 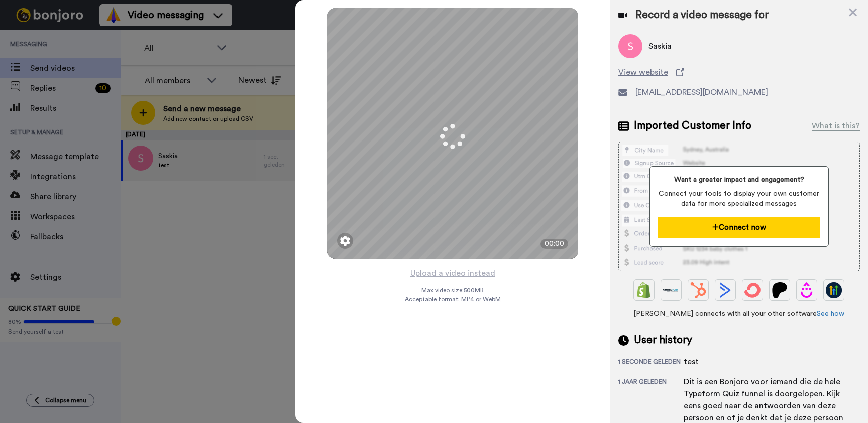 I want to click on span: Acceptable format: MP4 or WebM, so click(x=453, y=299).